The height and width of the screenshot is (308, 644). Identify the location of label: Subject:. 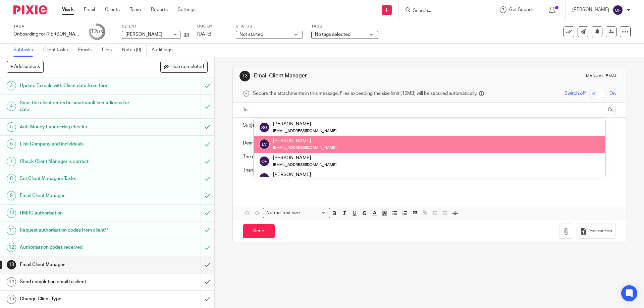
(252, 125).